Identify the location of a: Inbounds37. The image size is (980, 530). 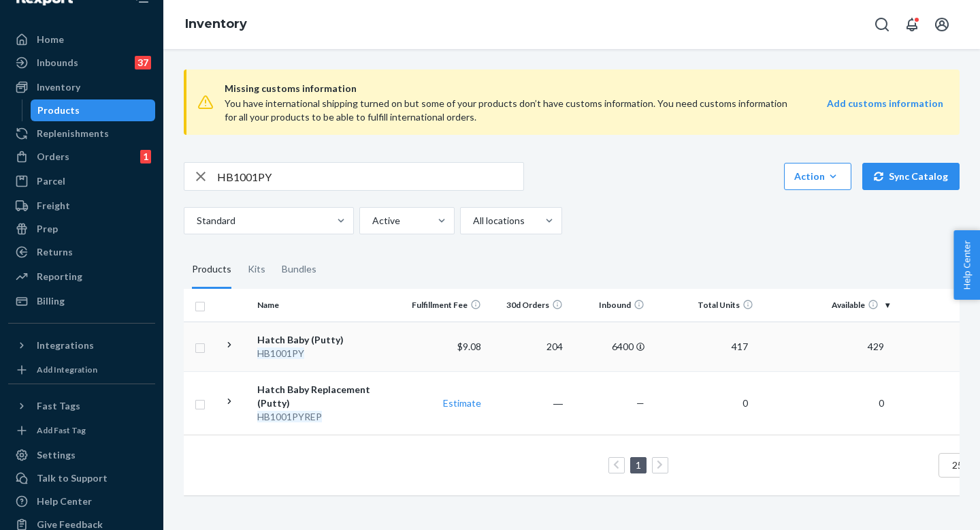
(82, 63).